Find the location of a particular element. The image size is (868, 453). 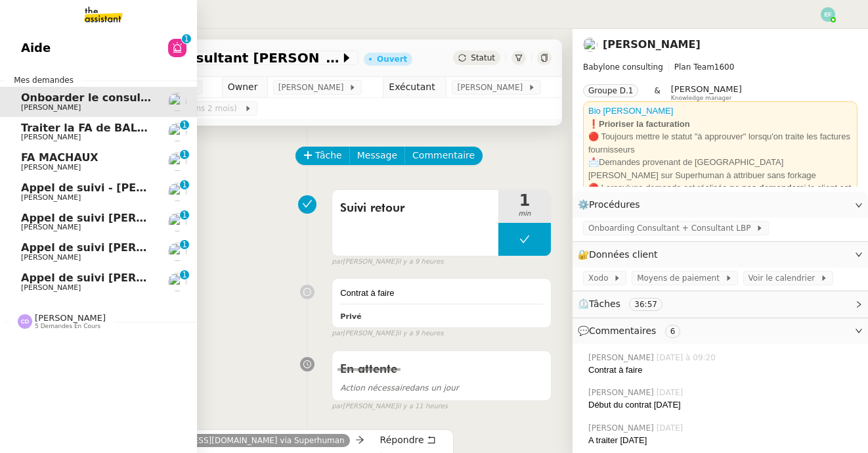

span: Tâche is located at coordinates (329, 155).